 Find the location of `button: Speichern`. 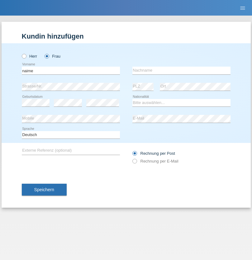

button: Speichern is located at coordinates (44, 190).